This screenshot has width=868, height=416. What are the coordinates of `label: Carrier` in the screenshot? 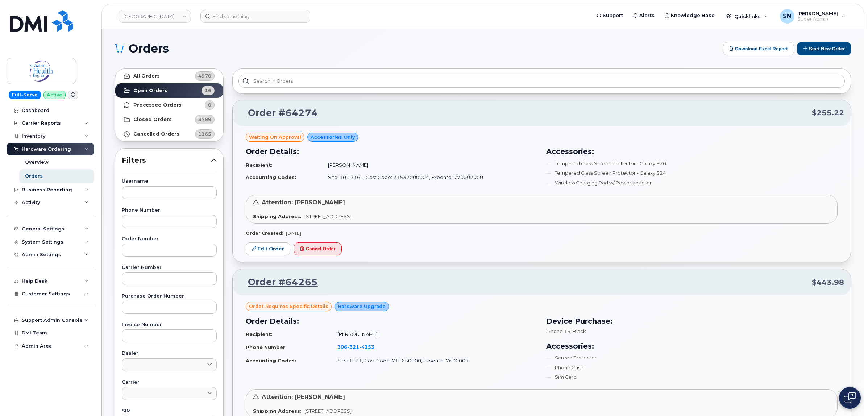 It's located at (169, 382).